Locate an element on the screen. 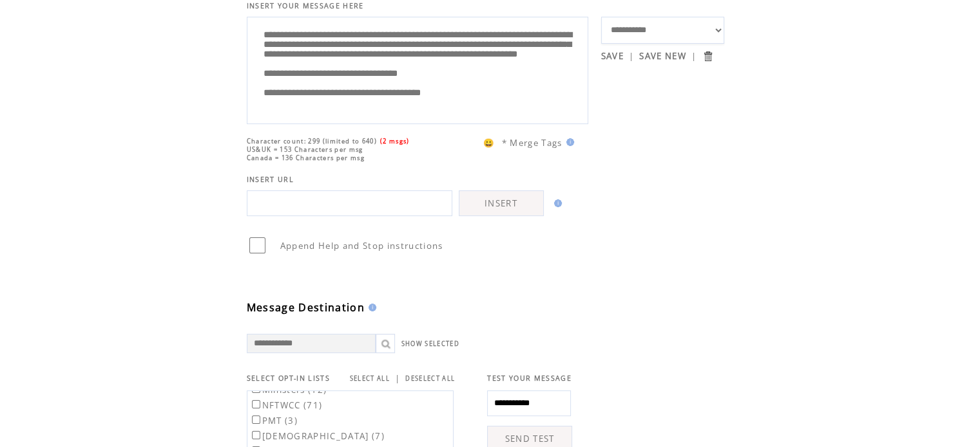 This screenshot has height=447, width=980. a: SAVE is located at coordinates (612, 56).